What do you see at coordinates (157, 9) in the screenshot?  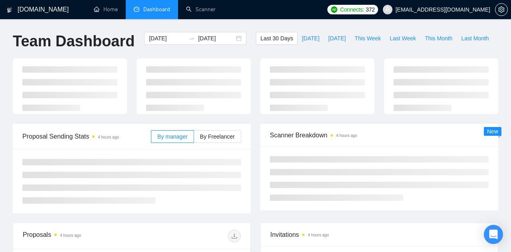 I see `span: Dashboard` at bounding box center [157, 9].